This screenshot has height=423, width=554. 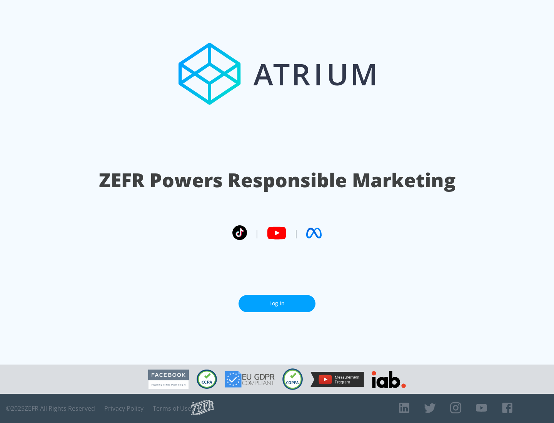 I want to click on a: Terms of Use, so click(x=172, y=408).